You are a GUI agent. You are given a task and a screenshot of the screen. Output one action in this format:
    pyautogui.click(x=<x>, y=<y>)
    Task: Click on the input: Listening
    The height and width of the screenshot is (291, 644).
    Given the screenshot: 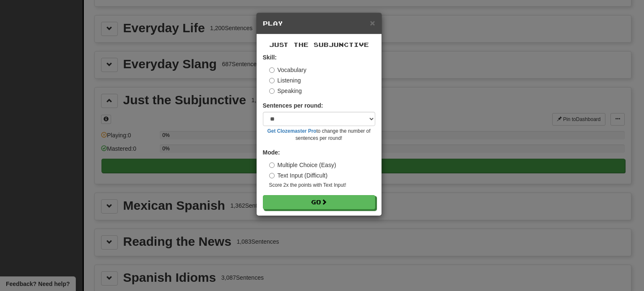 What is the action you would take?
    pyautogui.click(x=272, y=81)
    